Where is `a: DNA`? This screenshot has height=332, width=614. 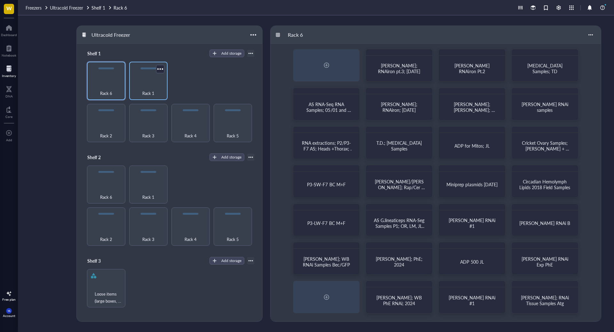 a: DNA is located at coordinates (9, 91).